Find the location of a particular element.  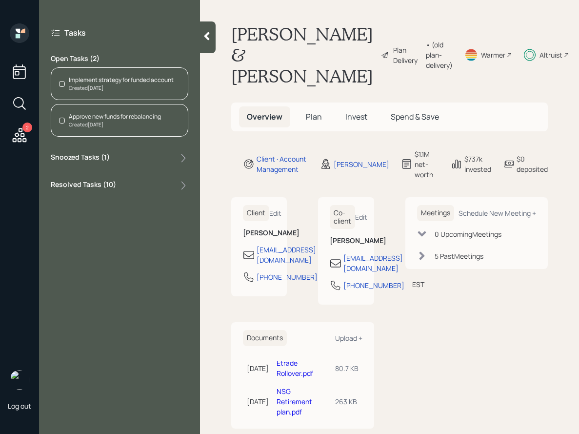

h6: Documents is located at coordinates (265, 338).